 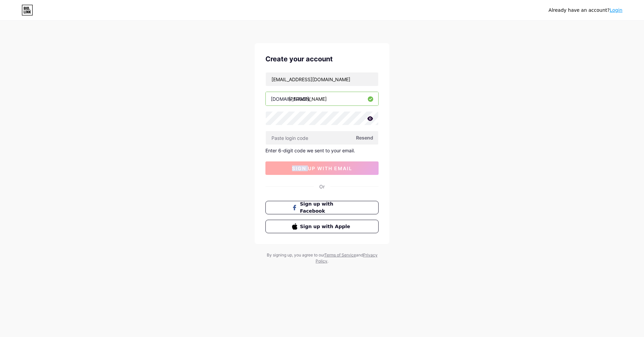 What do you see at coordinates (322, 227) in the screenshot?
I see `a: Sign up with Apple` at bounding box center [322, 227].